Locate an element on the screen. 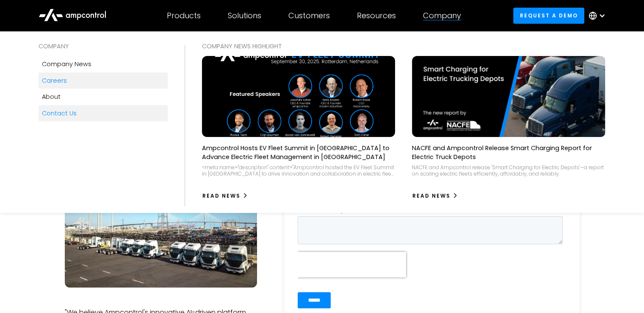  a: Contact Us is located at coordinates (103, 113).